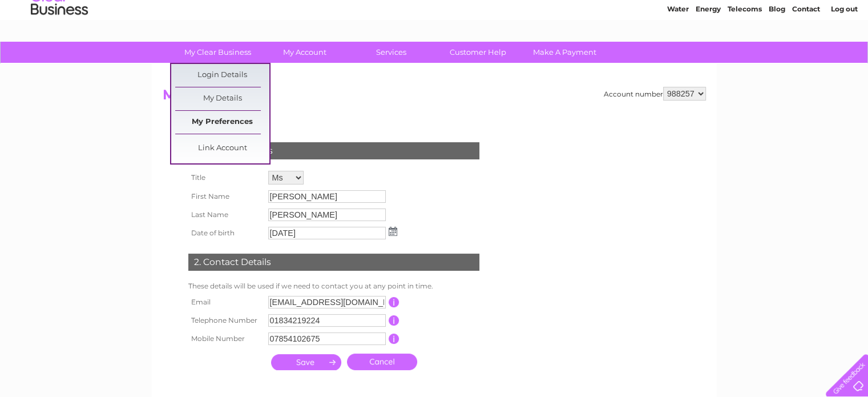 Image resolution: width=868 pixels, height=397 pixels. Describe the element at coordinates (745, 53) in the screenshot. I see `a: Telecoms` at that location.